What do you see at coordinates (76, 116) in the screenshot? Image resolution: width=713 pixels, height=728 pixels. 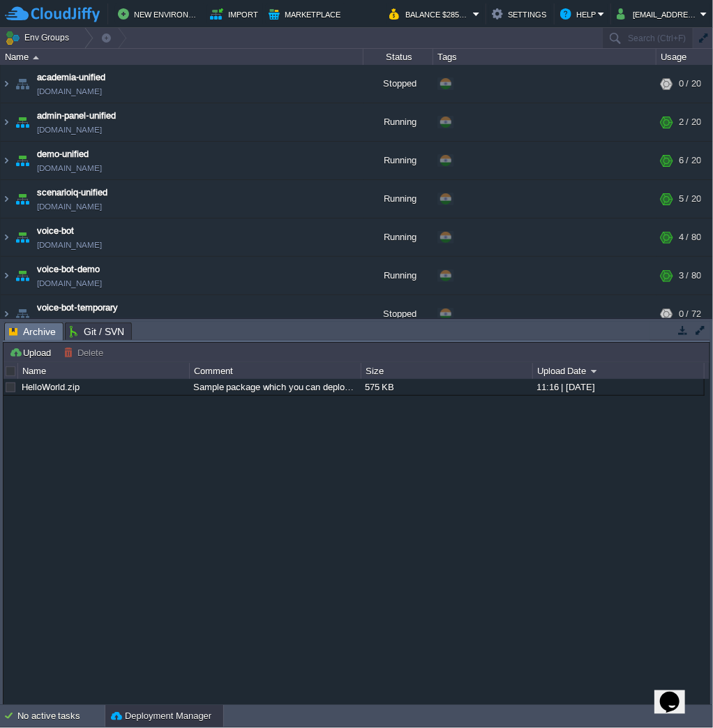 I see `span: admin-panel-unified` at bounding box center [76, 116].